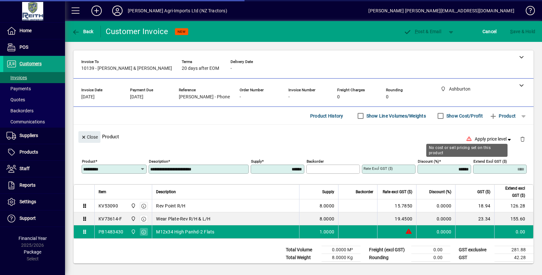 The height and width of the screenshot is (275, 542). What do you see at coordinates (475, 219) in the screenshot?
I see `td: 23.34` at bounding box center [475, 219].